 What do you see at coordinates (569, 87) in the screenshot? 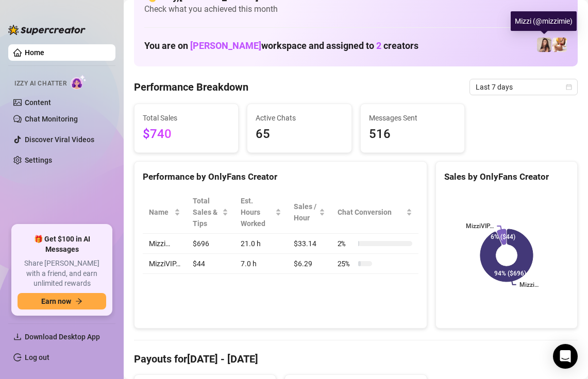
I see `span: calendar` at bounding box center [569, 87].